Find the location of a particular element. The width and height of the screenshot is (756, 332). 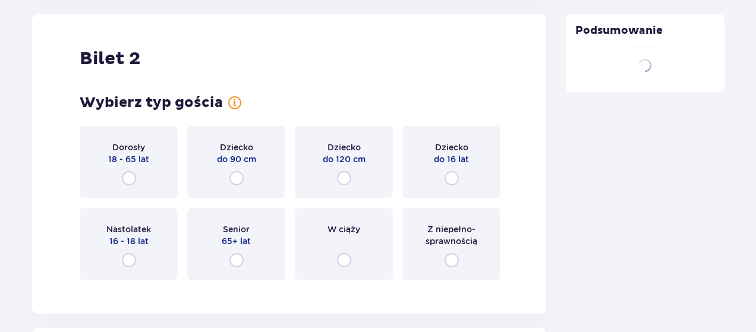

p: do 16 lat is located at coordinates (451, 159).